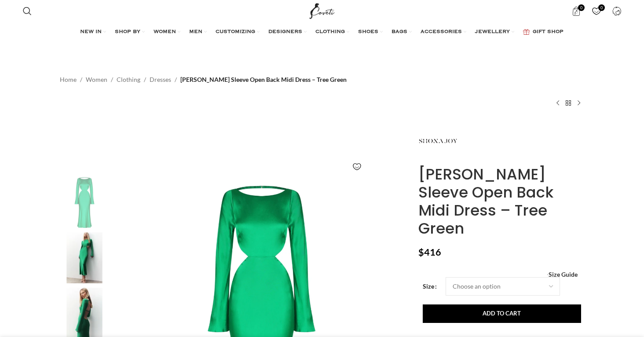 The width and height of the screenshot is (644, 337). Describe the element at coordinates (238, 32) in the screenshot. I see `a: CUSTOMIZING` at that location.